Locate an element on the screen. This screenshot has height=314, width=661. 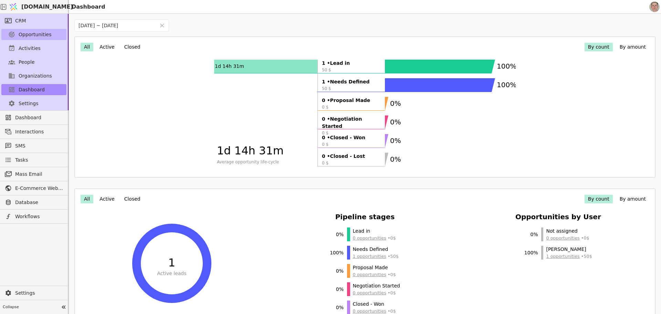
span: Opportunities is located at coordinates (35, 34).